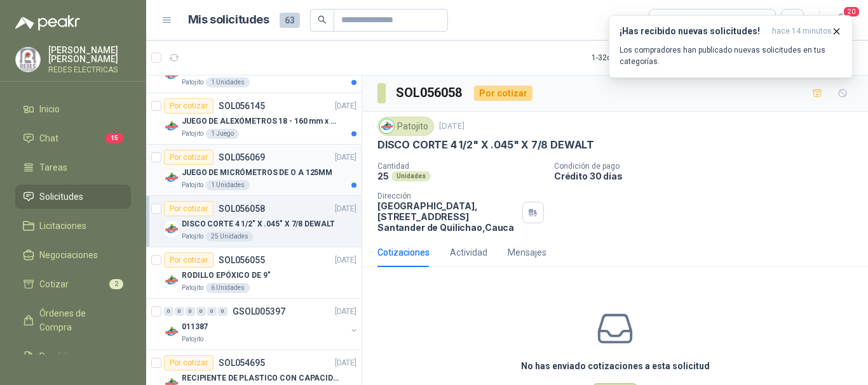  I want to click on div: 25 Unidades, so click(230, 237).